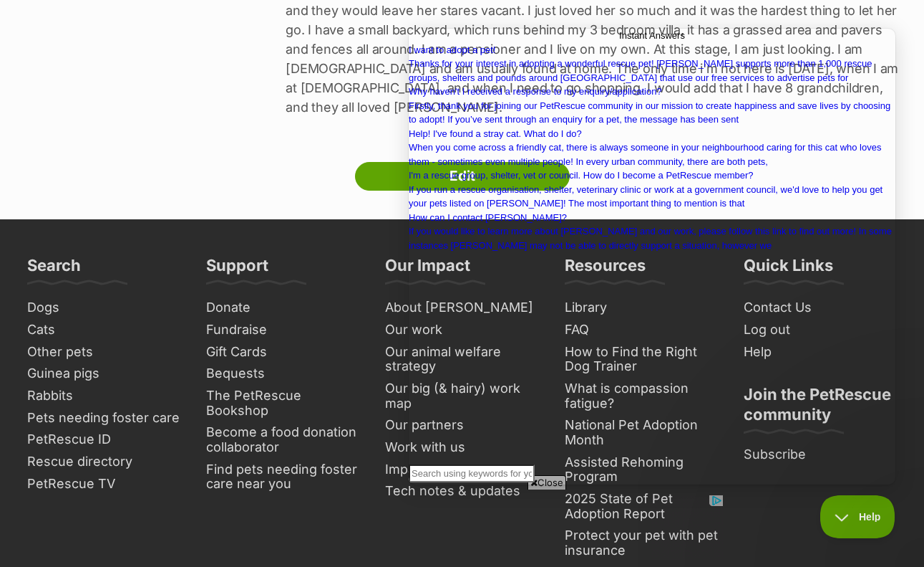 The image size is (924, 567). Describe the element at coordinates (104, 439) in the screenshot. I see `a: PetRescue ID` at that location.